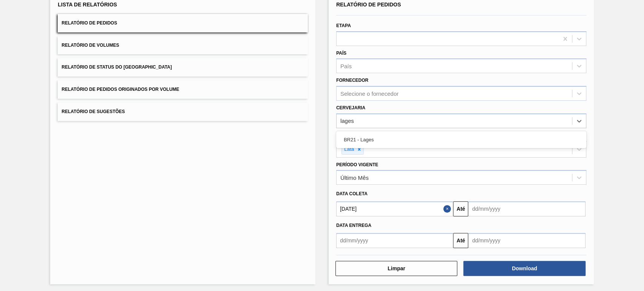 The height and width of the screenshot is (291, 644). Describe the element at coordinates (90, 45) in the screenshot. I see `span: Relatório de Volumes` at that location.